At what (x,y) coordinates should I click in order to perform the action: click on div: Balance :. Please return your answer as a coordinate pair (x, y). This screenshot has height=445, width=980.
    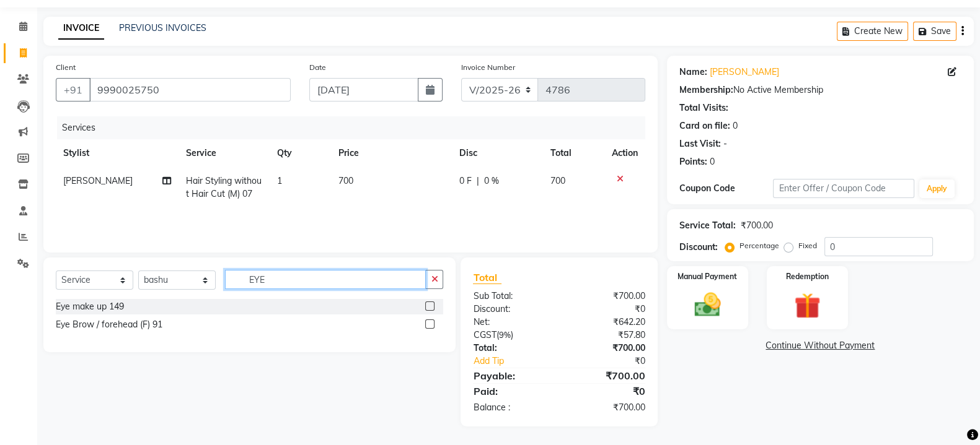
    Looking at the image, I should click on (511, 408).